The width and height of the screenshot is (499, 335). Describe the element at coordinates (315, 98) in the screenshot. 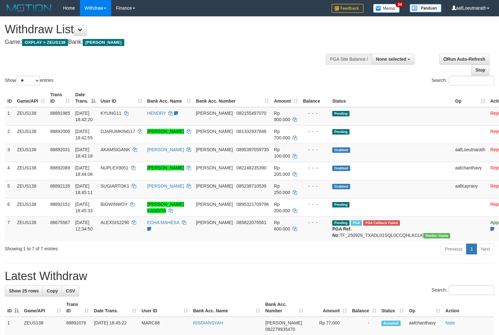

I see `th: Balance` at that location.